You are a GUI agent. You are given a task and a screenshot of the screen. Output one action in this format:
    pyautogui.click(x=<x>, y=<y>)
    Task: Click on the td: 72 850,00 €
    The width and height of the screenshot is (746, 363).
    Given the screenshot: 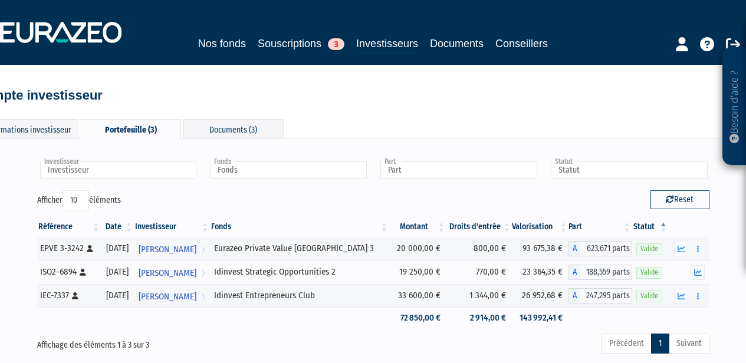 What is the action you would take?
    pyautogui.click(x=418, y=318)
    